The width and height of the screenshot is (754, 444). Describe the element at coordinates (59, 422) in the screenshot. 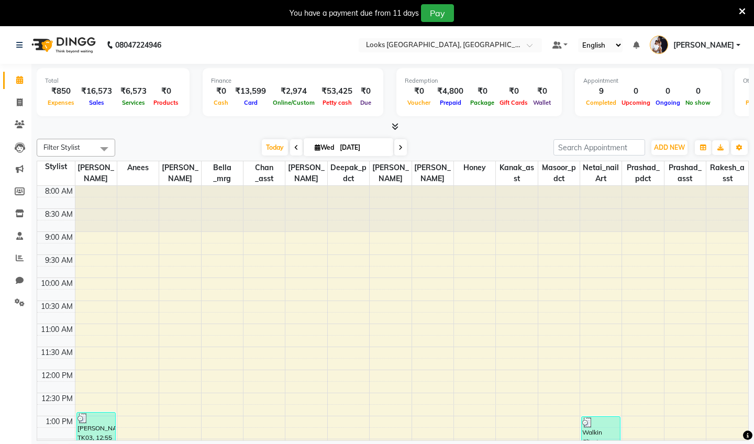

I see `div: 1:00 PM` at that location.